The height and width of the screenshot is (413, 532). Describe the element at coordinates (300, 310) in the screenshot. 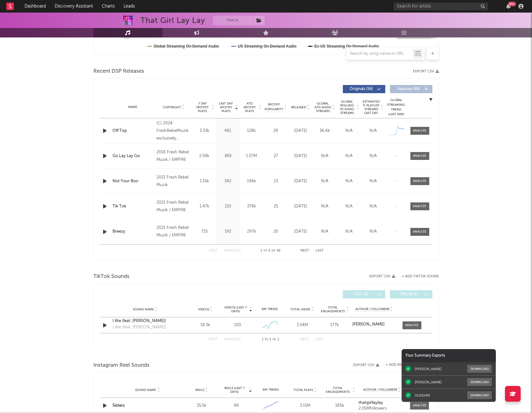

I see `span: Total Views` at that location.